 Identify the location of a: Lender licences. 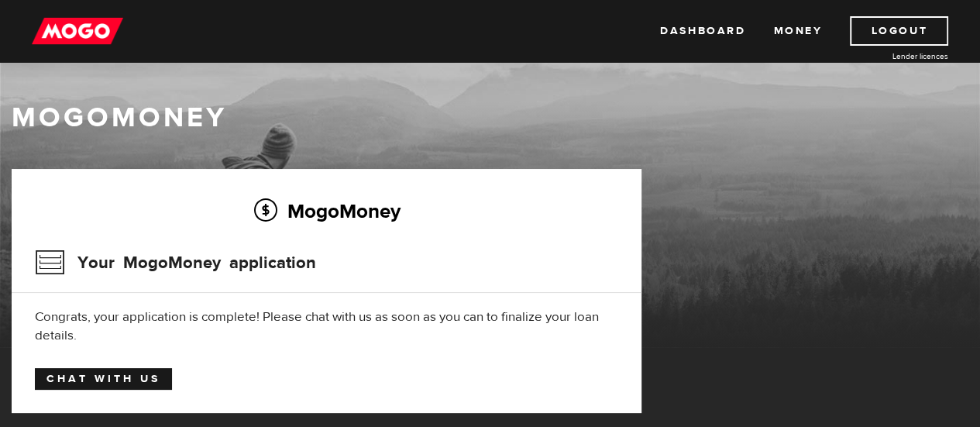
(890, 56).